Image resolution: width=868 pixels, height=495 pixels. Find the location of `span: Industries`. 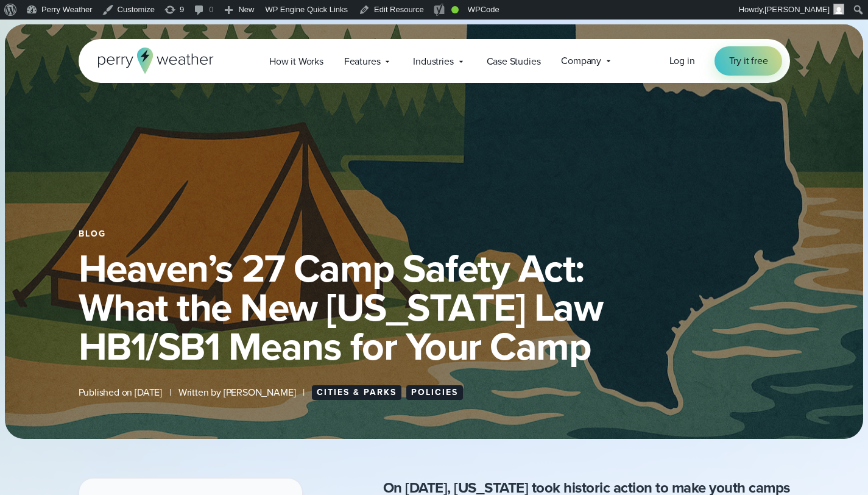

span: Industries is located at coordinates (433, 62).